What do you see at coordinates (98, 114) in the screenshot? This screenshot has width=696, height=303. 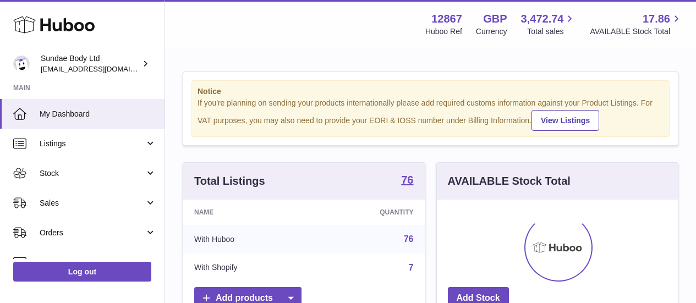 I see `span: My Dashboard` at bounding box center [98, 114].